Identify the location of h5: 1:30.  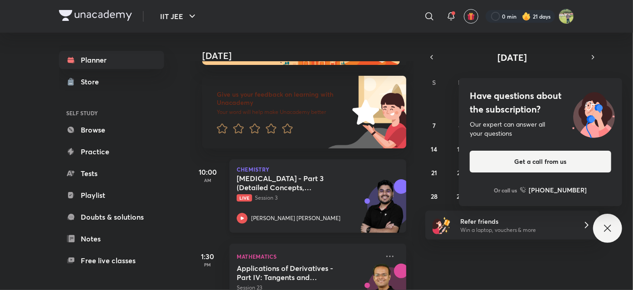
(208, 256).